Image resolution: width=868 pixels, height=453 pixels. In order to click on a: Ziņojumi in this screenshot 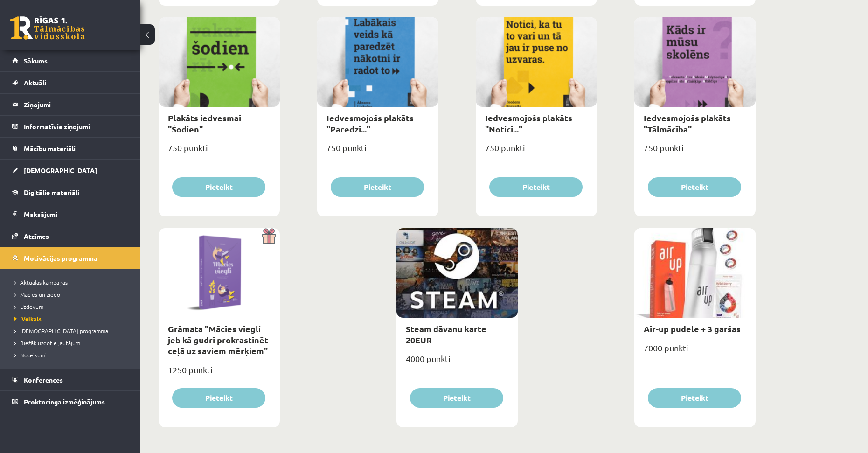, I will do `click(70, 104)`.